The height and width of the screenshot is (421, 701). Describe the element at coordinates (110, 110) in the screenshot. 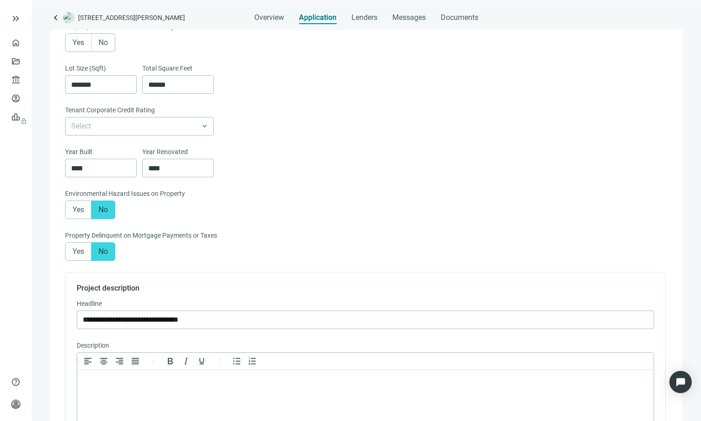

I see `span: Tenant Corporate Credit Rating` at that location.